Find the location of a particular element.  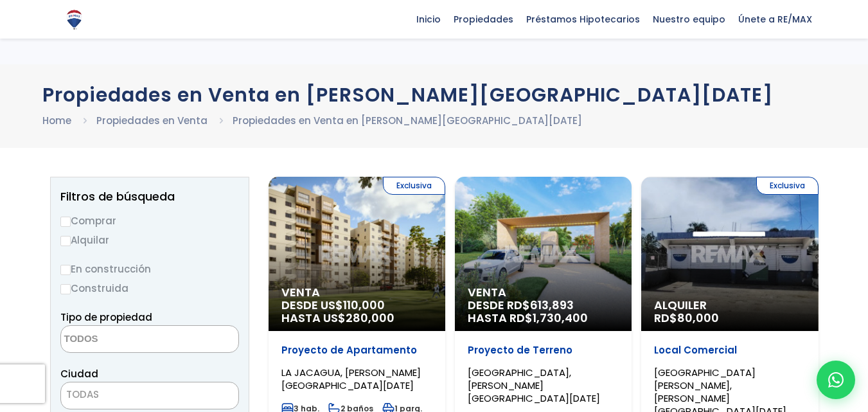

span: Tipo de propiedad is located at coordinates (106, 317).